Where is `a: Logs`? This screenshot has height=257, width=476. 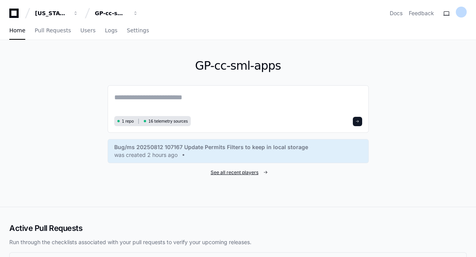
a: Logs is located at coordinates (111, 31).